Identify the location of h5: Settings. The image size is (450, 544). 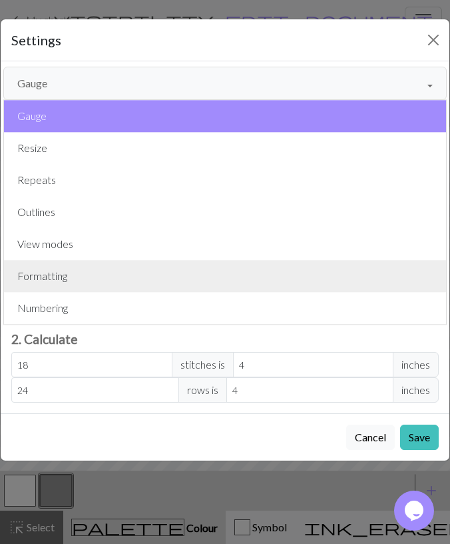
(36, 40).